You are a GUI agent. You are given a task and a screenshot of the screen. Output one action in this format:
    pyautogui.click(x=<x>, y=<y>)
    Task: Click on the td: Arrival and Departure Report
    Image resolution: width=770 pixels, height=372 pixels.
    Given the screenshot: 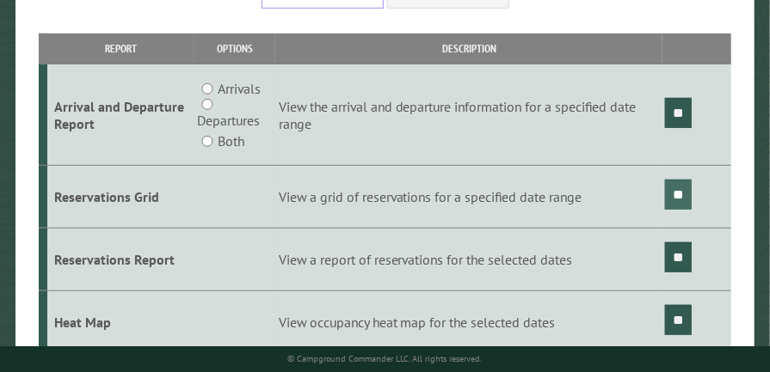 What is the action you would take?
    pyautogui.click(x=120, y=115)
    